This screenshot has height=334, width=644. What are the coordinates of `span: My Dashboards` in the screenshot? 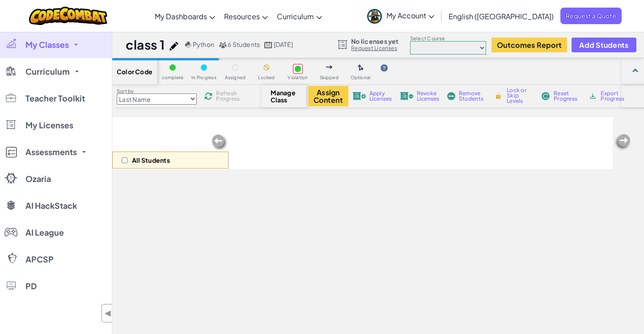 It's located at (181, 16).